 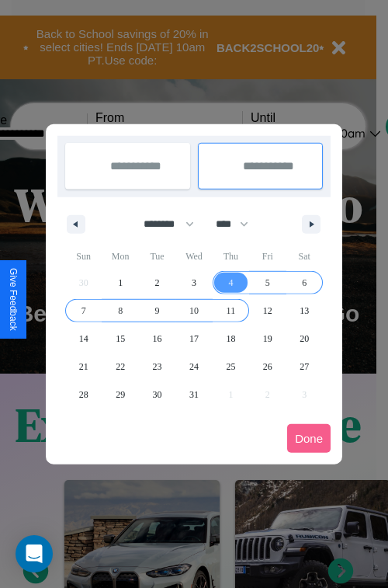 I want to click on button: 24, so click(x=194, y=366).